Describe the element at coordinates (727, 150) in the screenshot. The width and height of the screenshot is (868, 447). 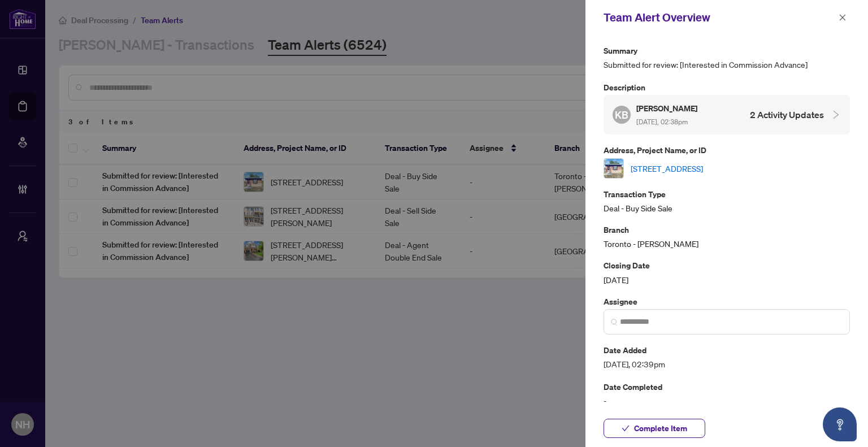
I see `p: Address, Project Name, or ID` at that location.